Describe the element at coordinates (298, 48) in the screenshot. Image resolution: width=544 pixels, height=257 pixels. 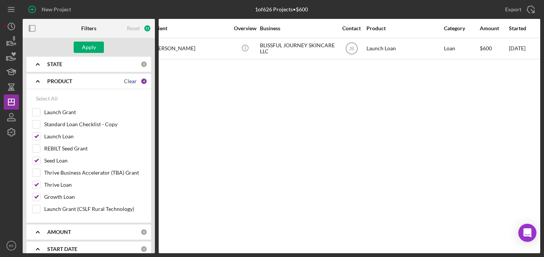
I see `div: BLISSFUL JOURNEY SKINCARE LLC` at that location.